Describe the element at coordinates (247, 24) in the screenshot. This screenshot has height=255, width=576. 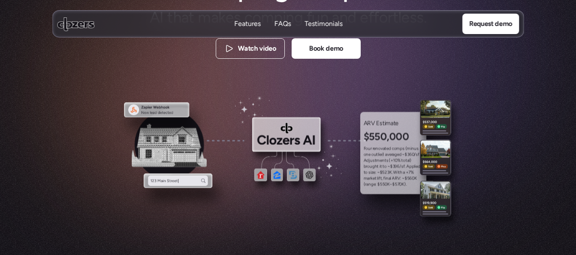
I see `p: Features` at that location.